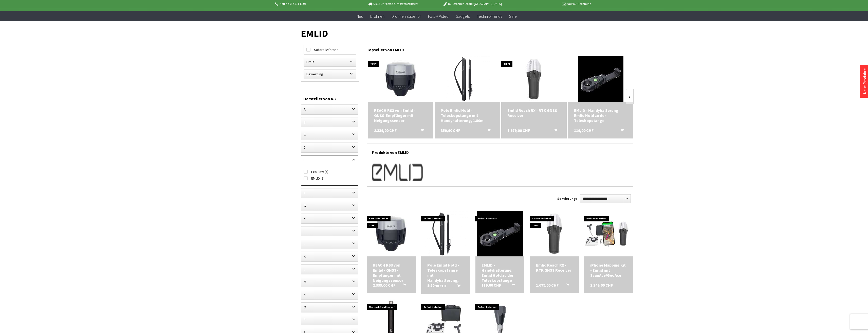 This screenshot has height=333, width=868. Describe the element at coordinates (865, 81) in the screenshot. I see `a: Neue Produkte` at that location.